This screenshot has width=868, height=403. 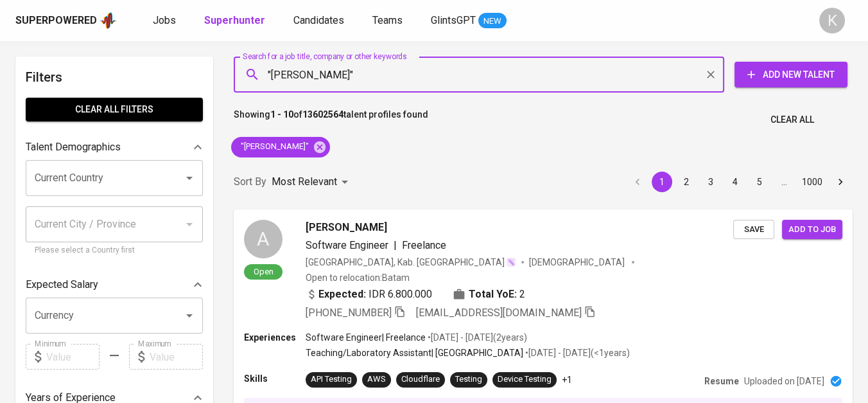 What do you see at coordinates (567, 380) in the screenshot?
I see `p: +1` at bounding box center [567, 380].